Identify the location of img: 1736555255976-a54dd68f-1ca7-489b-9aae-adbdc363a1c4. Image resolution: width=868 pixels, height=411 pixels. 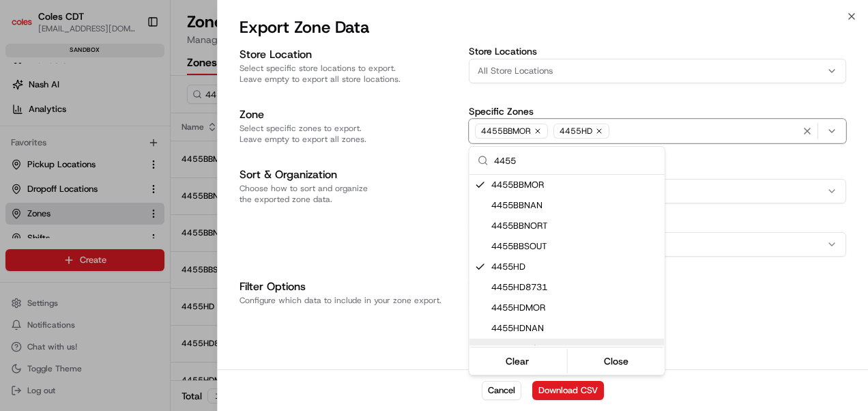
(26, 142).